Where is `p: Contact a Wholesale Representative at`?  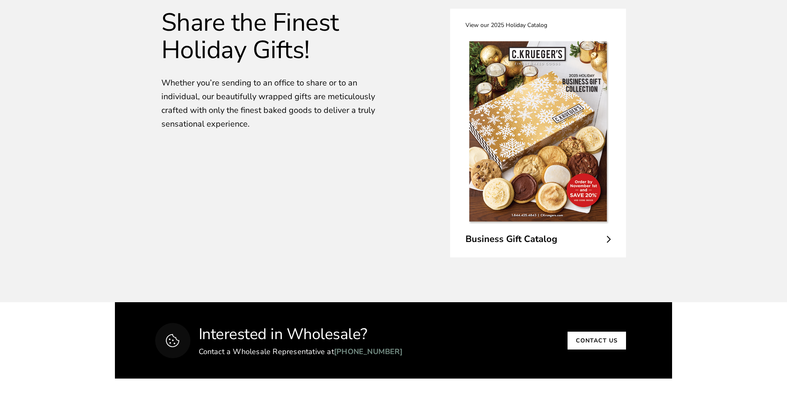 p: Contact a Wholesale Representative at is located at coordinates (300, 352).